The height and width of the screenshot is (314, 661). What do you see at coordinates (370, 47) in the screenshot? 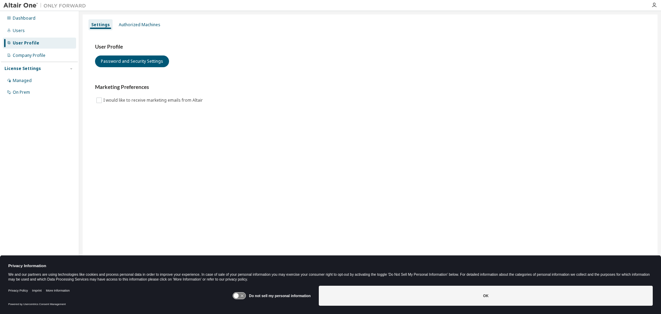
I see `h3: User Profile` at bounding box center [370, 47].